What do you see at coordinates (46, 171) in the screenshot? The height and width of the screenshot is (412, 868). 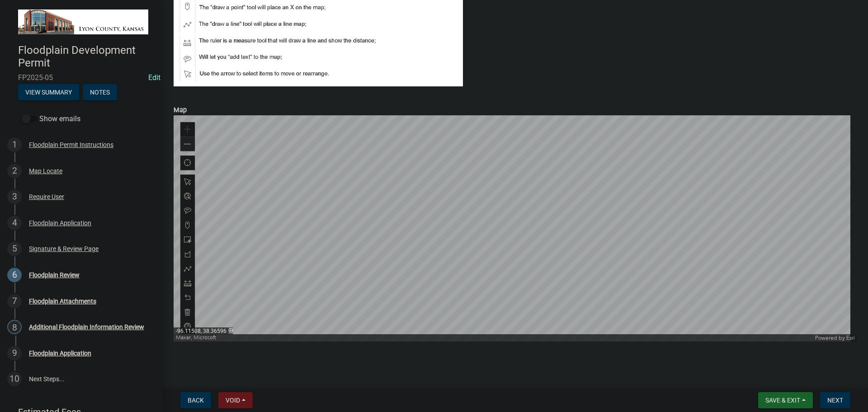 I see `div: Map Locate` at bounding box center [46, 171].